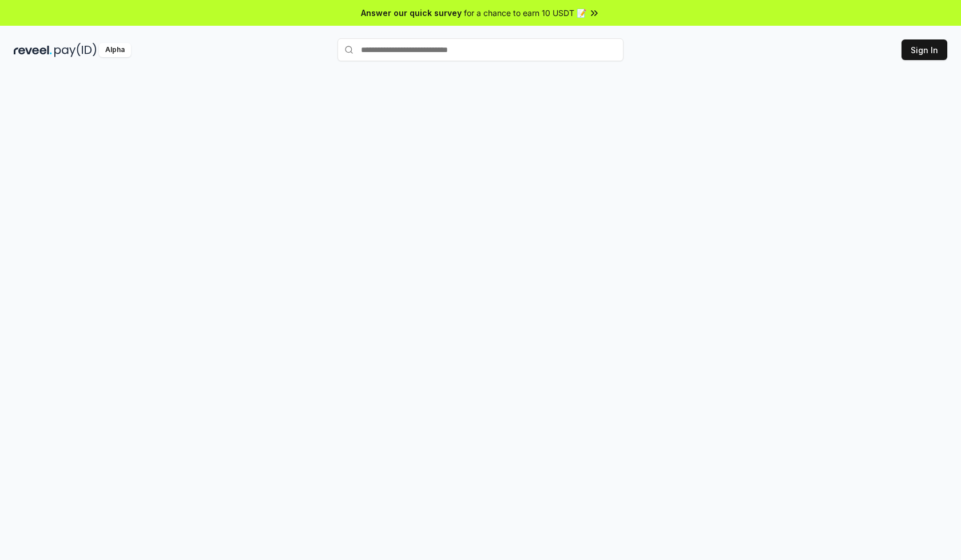  I want to click on button: Sign In, so click(925, 50).